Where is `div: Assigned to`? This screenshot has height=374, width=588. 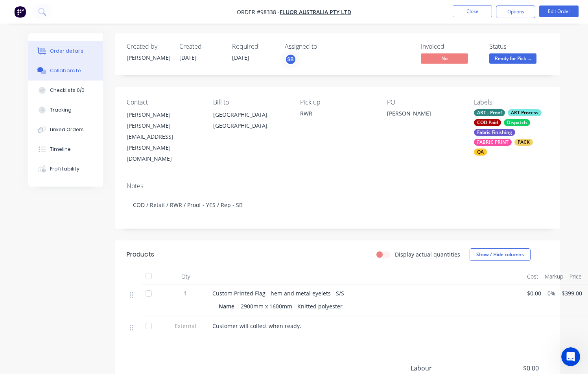
div: Assigned to is located at coordinates (324, 46).